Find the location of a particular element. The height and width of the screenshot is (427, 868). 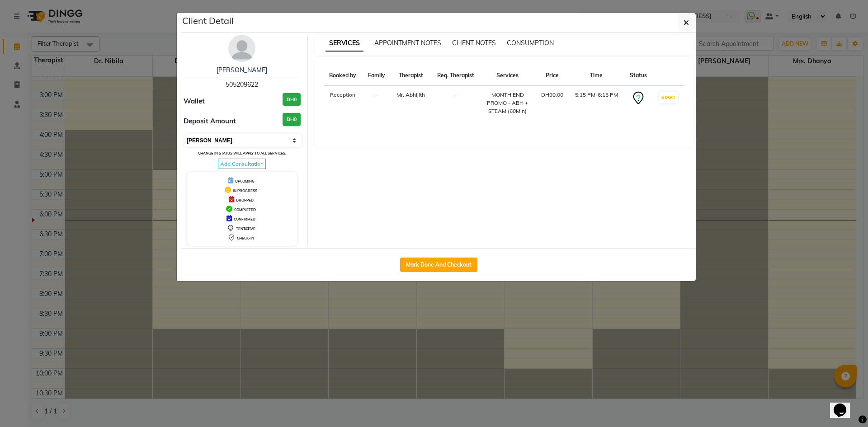

span: TENTATIVE is located at coordinates (246, 229).